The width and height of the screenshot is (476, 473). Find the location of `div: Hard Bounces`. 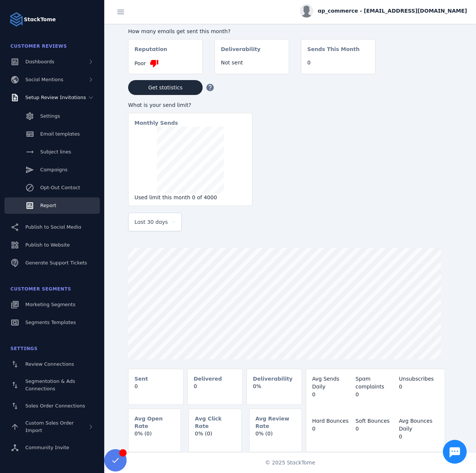

div: Hard Bounces is located at coordinates (331, 421).